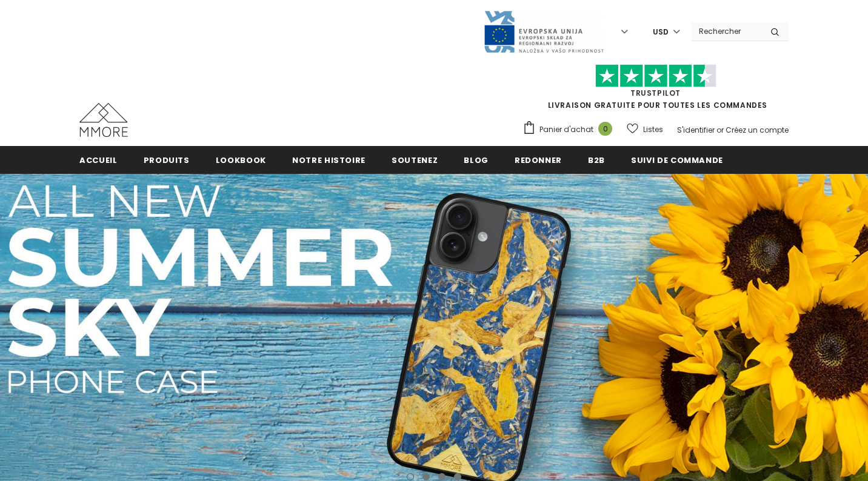  Describe the element at coordinates (544, 31) in the screenshot. I see `a: Javni Razpis` at that location.